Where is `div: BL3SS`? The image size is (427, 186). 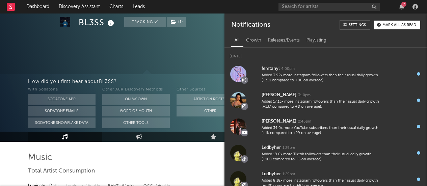
div: BL3SS is located at coordinates (97, 22).